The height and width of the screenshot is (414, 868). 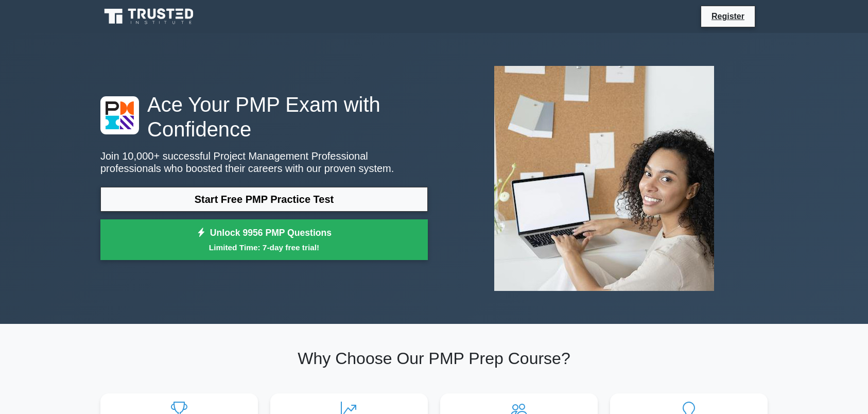 I want to click on a: Unlock 9956 PMP QuestionsLimited Time: 7-day free trial!, so click(x=264, y=240).